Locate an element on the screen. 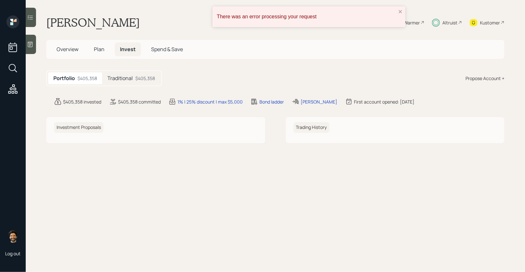  span: Invest is located at coordinates (128, 49).